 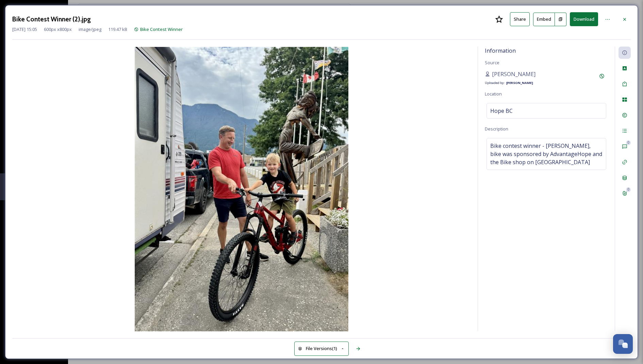 What do you see at coordinates (500, 50) in the screenshot?
I see `span: Information` at bounding box center [500, 50].